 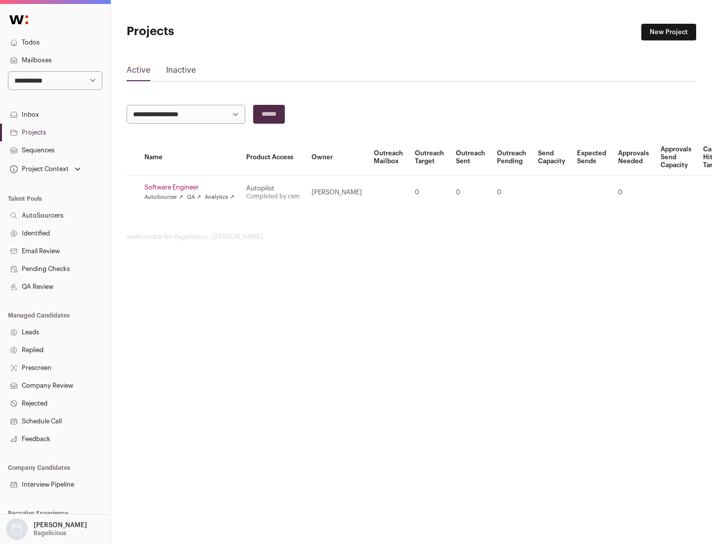 I want to click on a: Software Engineer, so click(x=189, y=187).